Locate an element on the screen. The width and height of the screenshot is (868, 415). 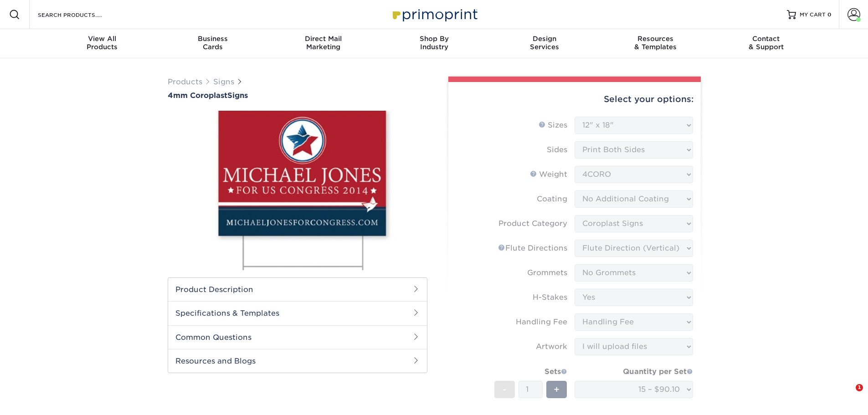
span: View All is located at coordinates (102, 39).